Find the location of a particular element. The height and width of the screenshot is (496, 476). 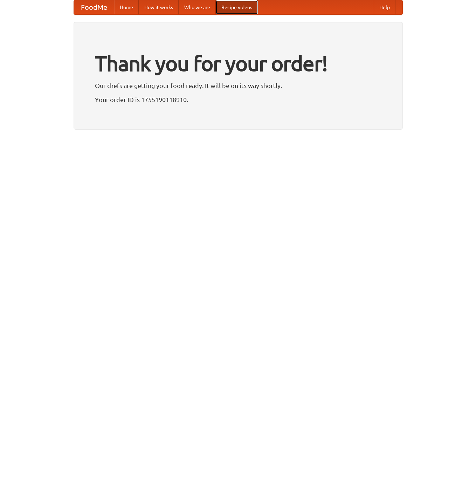

p: Your order ID is 1755190118910. is located at coordinates (238, 99).